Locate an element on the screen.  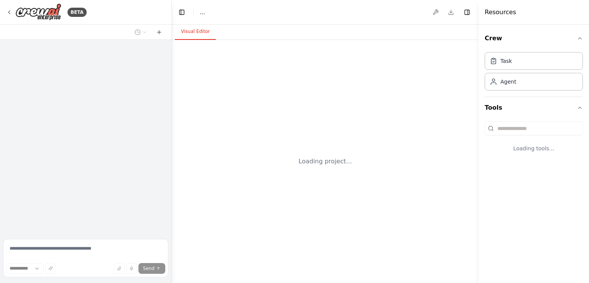
button: Start a new chat is located at coordinates (159, 32).